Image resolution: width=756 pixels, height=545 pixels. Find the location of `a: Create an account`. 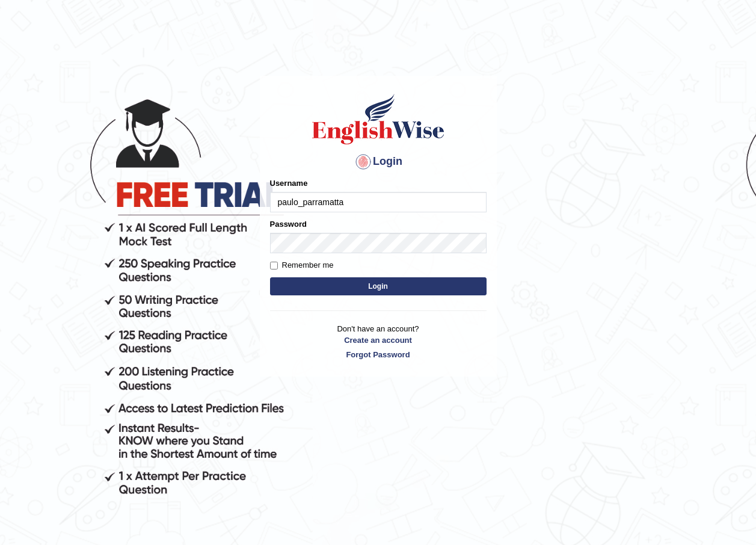

a: Create an account is located at coordinates (378, 340).